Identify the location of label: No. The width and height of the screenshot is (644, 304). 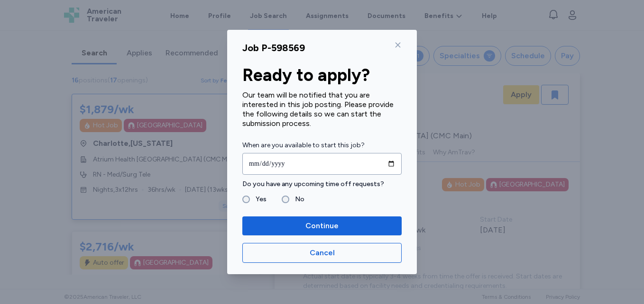
(297, 199).